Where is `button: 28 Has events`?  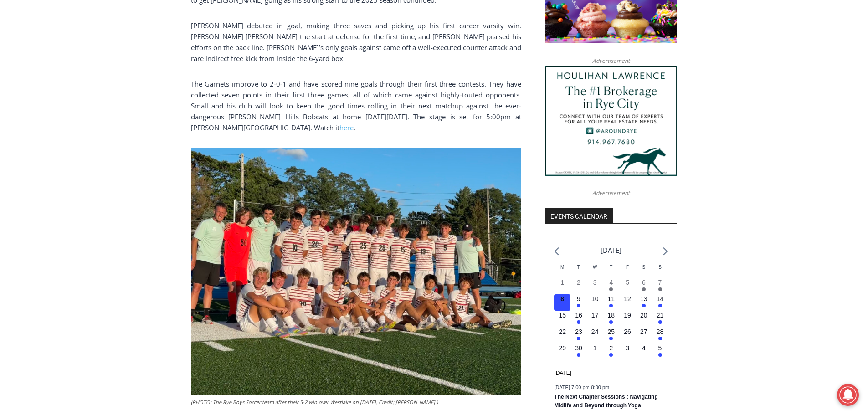
button: 28 Has events is located at coordinates (660, 335).